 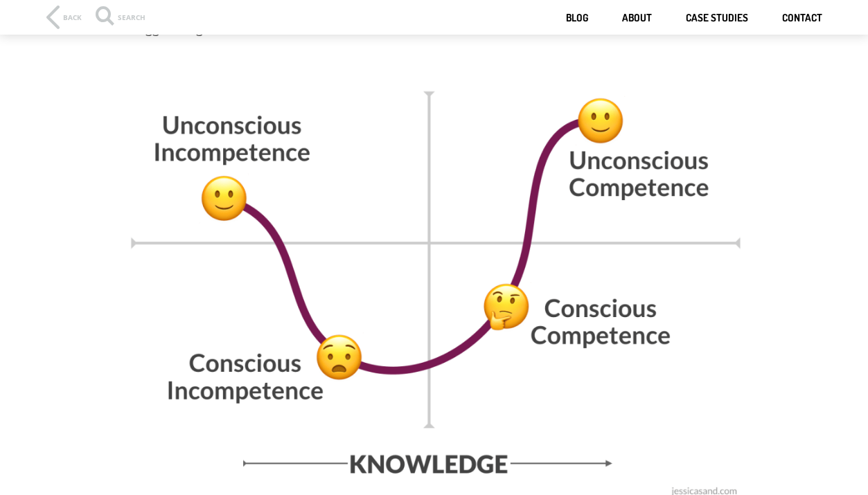 What do you see at coordinates (72, 18) in the screenshot?
I see `div: Back` at bounding box center [72, 18].